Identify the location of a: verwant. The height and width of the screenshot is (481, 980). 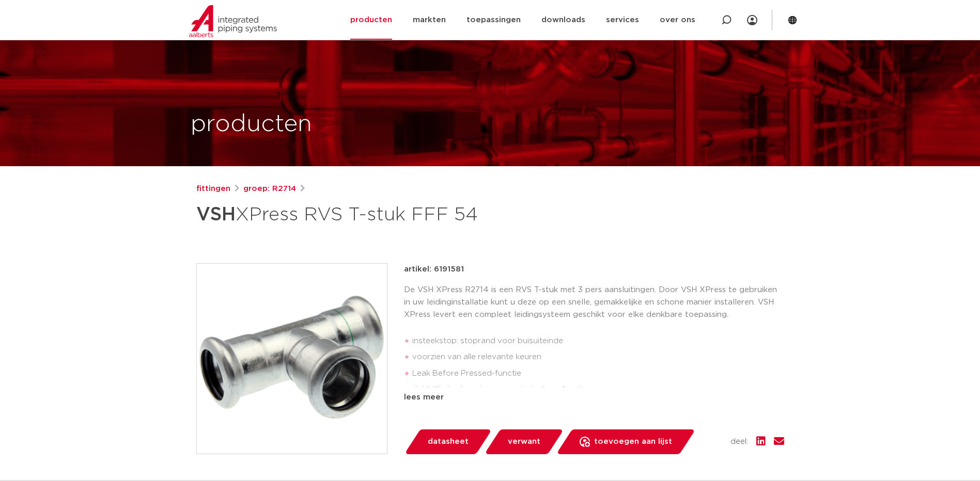
(524, 442).